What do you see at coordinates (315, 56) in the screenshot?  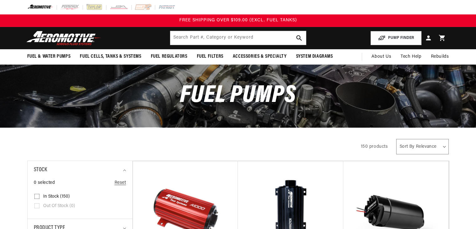 I see `summary: System Diagrams` at bounding box center [315, 56].